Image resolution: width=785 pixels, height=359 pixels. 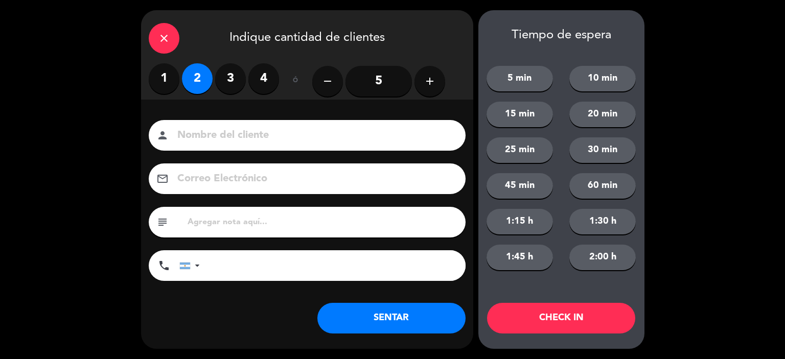 I want to click on i: subject, so click(x=162, y=222).